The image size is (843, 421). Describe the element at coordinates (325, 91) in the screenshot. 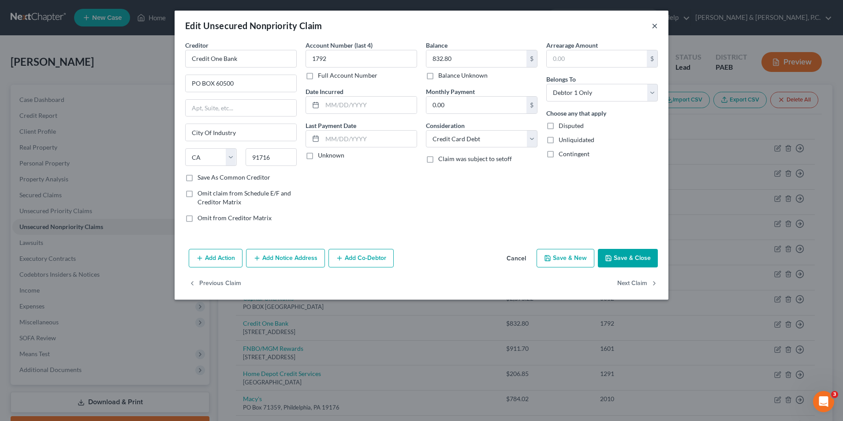

I see `label: Date Incurred` at that location.